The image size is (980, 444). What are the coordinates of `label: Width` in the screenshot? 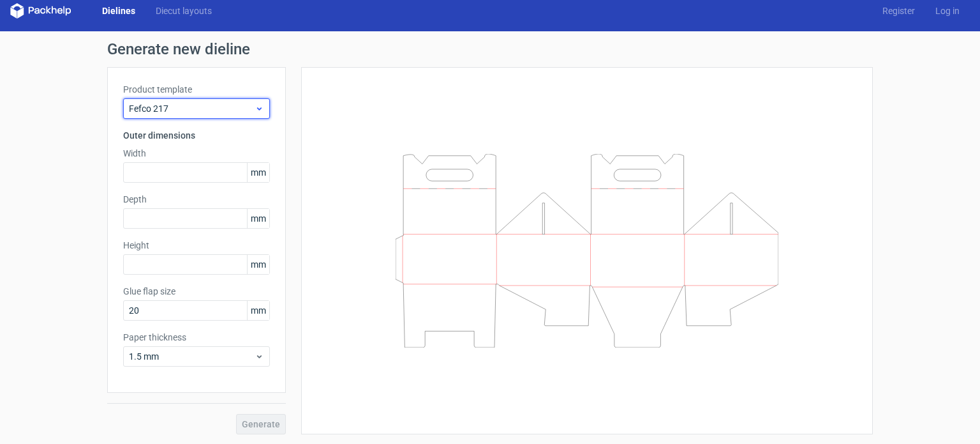 It's located at (196, 153).